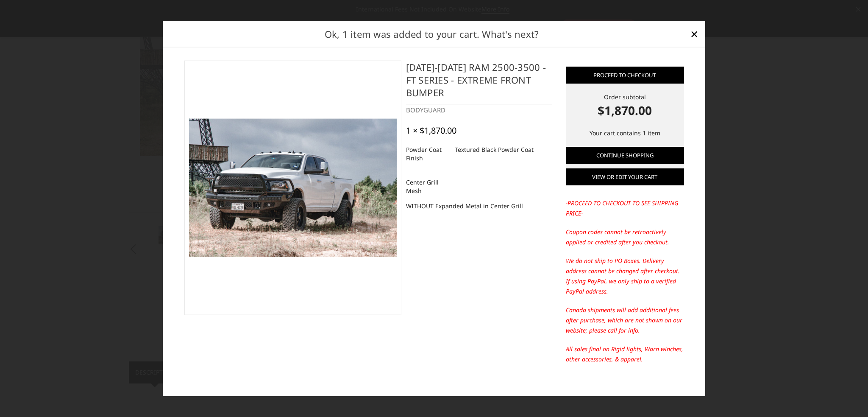 This screenshot has width=868, height=417. What do you see at coordinates (625, 276) in the screenshot?
I see `p: We do not ship to PO Boxes. Delivery address cannot be changed after checkout. If using PayPal, w...` at bounding box center [625, 276].